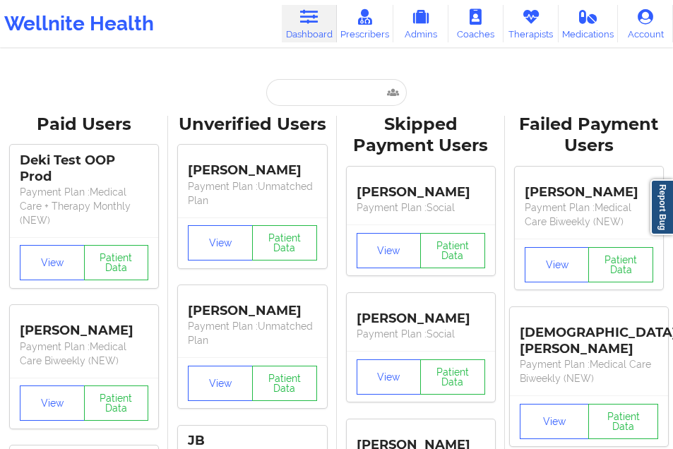 This screenshot has width=673, height=449. I want to click on div: Deki Test OOP Prod, so click(84, 169).